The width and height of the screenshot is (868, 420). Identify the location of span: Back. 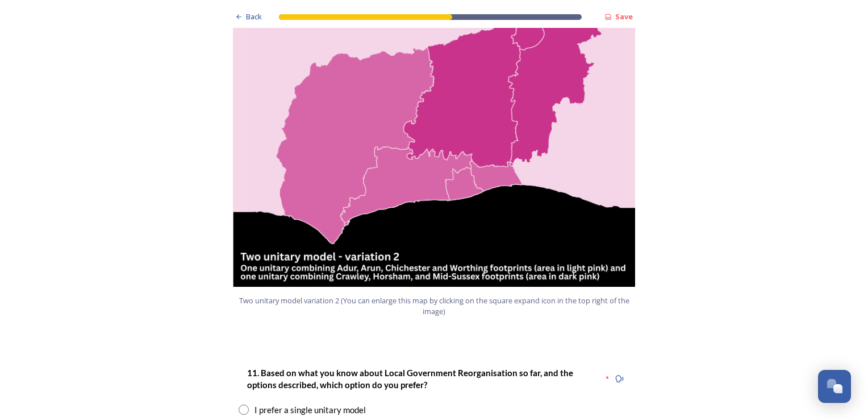
(254, 16).